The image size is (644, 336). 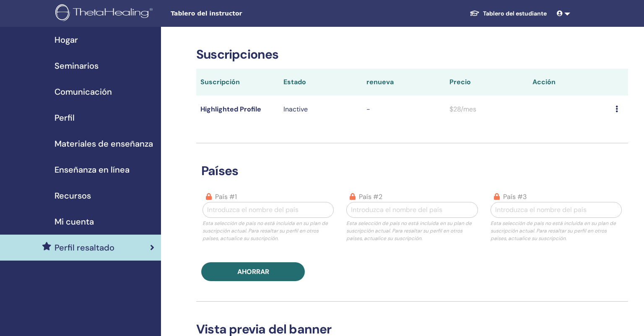 I want to click on img: logo.png, so click(x=105, y=14).